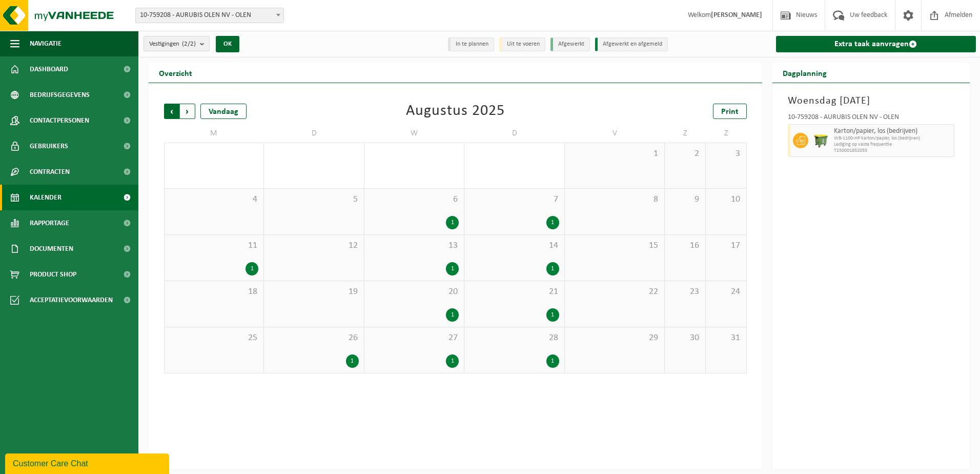  What do you see at coordinates (189, 44) in the screenshot?
I see `count: (2/2)` at bounding box center [189, 44].